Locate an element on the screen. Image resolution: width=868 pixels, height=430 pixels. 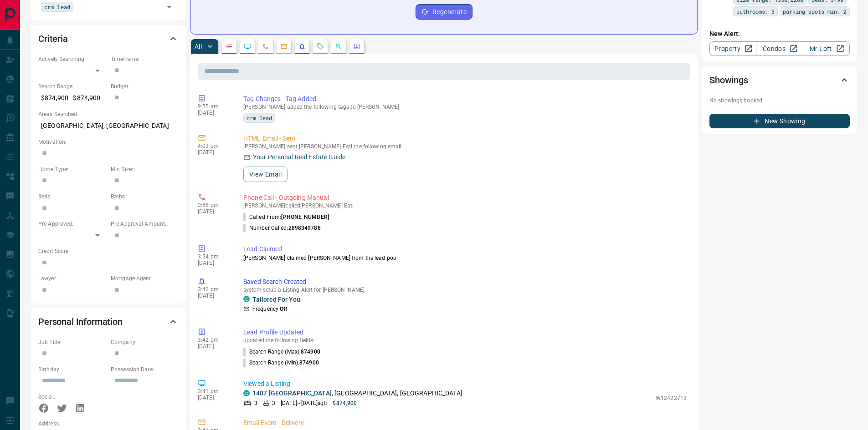
span: parking spots min: 2 is located at coordinates (815, 12).